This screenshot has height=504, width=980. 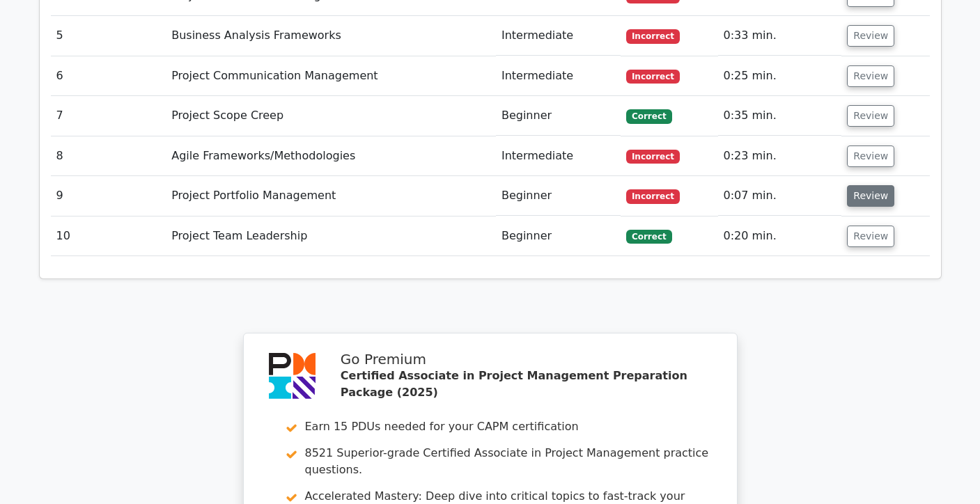 What do you see at coordinates (780, 156) in the screenshot?
I see `td: 0:23 min.` at bounding box center [780, 156].